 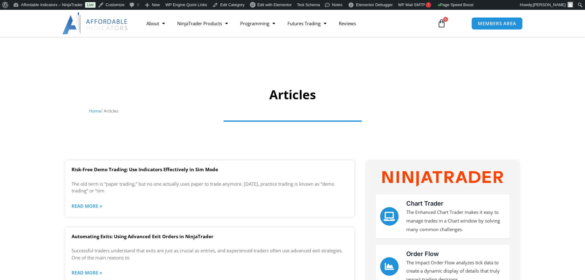 I want to click on a: Home, so click(x=95, y=111).